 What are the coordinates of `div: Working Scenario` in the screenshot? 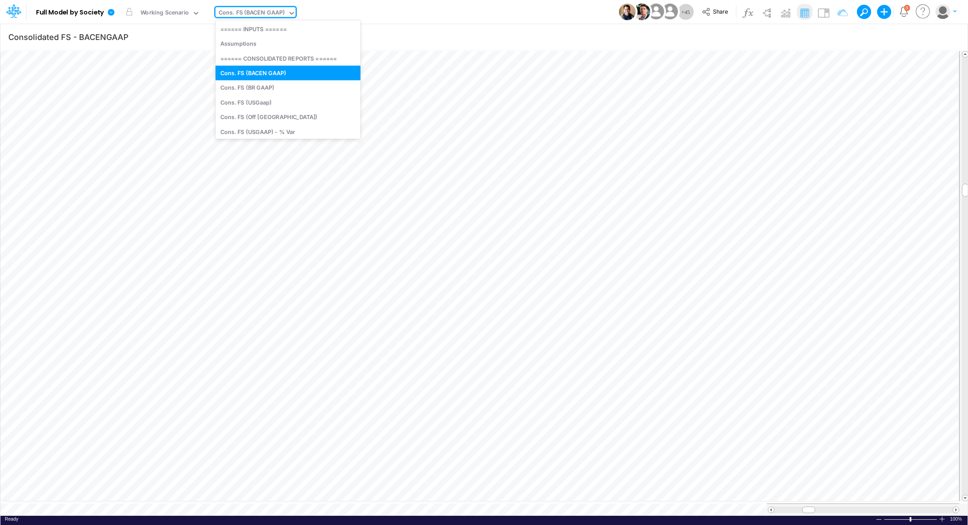 It's located at (165, 13).